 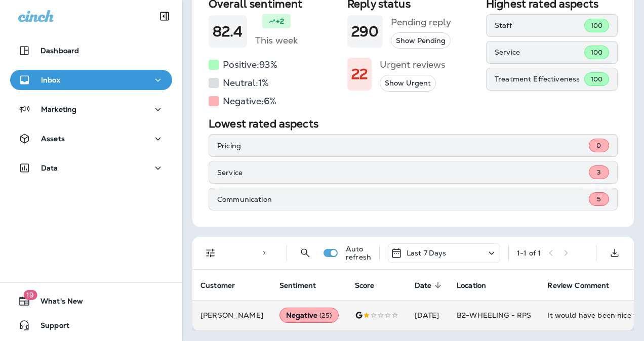 I want to click on span: 5, so click(x=599, y=199).